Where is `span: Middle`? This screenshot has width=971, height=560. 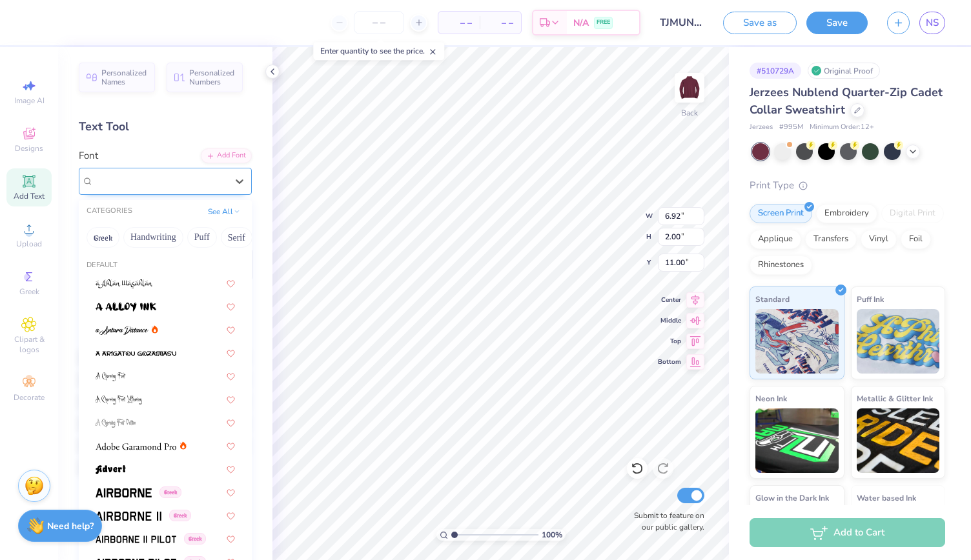 span: Middle is located at coordinates (670, 321).